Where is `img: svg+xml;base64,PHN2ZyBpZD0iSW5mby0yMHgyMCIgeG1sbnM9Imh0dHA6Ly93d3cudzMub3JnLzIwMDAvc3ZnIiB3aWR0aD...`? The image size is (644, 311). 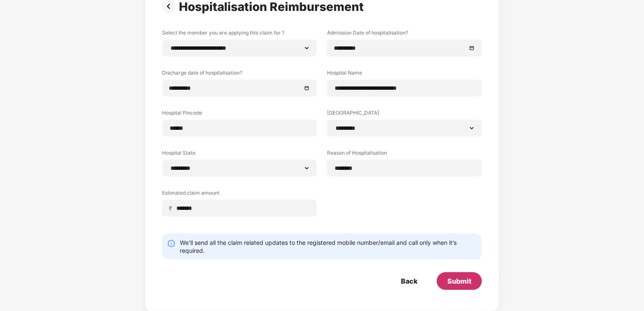 img: svg+xml;base64,PHN2ZyBpZD0iSW5mby0yMHgyMCIgeG1sbnM9Imh0dHA6Ly93d3cudzMub3JnLzIwMDAvc3ZnIiB3aWR0aD... is located at coordinates (171, 244).